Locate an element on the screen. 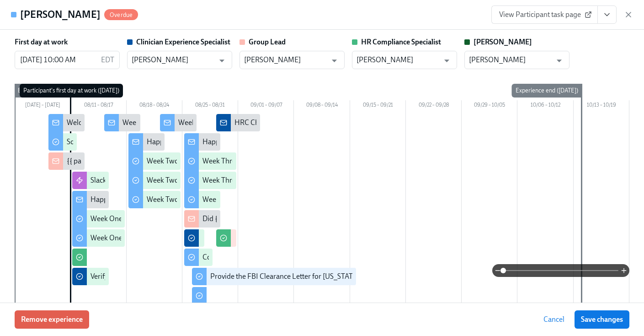 Image resolution: width=644 pixels, height=336 pixels. div: {{ participant.fullName }} has started onboarding is located at coordinates (143, 161).